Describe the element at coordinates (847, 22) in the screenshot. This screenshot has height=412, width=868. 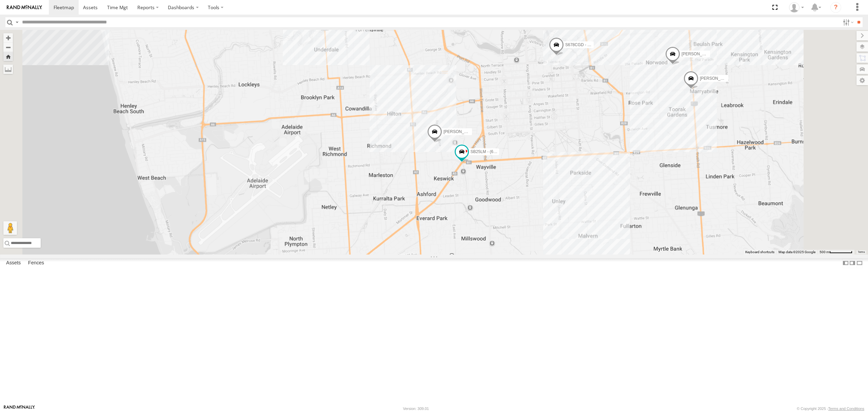
I see `label: Search Filter Options` at that location.